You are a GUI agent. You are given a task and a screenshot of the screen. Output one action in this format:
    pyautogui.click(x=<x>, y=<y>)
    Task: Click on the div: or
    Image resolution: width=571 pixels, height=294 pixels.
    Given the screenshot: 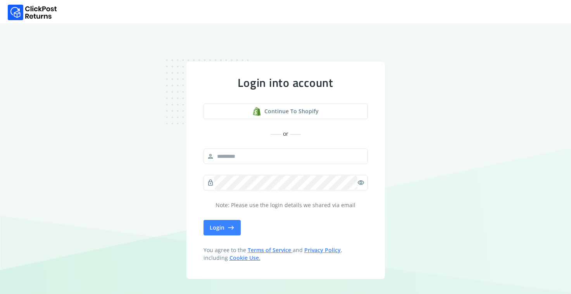 What is the action you would take?
    pyautogui.click(x=285, y=134)
    